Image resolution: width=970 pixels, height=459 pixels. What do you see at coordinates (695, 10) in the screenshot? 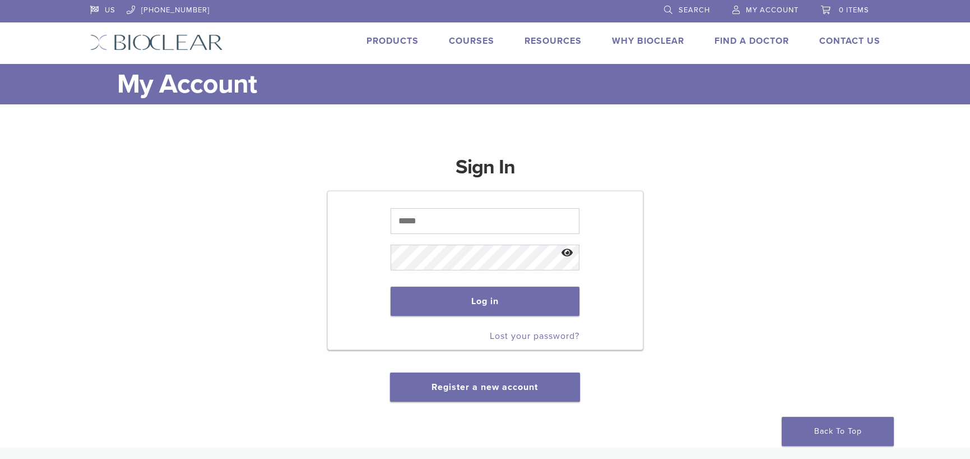
I see `span: Search` at bounding box center [695, 10].